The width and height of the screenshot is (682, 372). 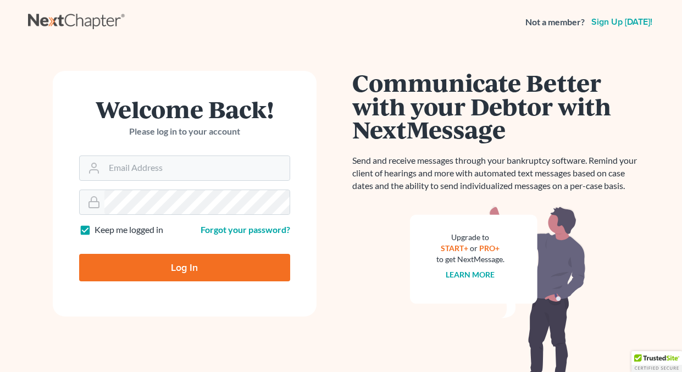 What do you see at coordinates (470, 274) in the screenshot?
I see `a: Learn more` at bounding box center [470, 274].